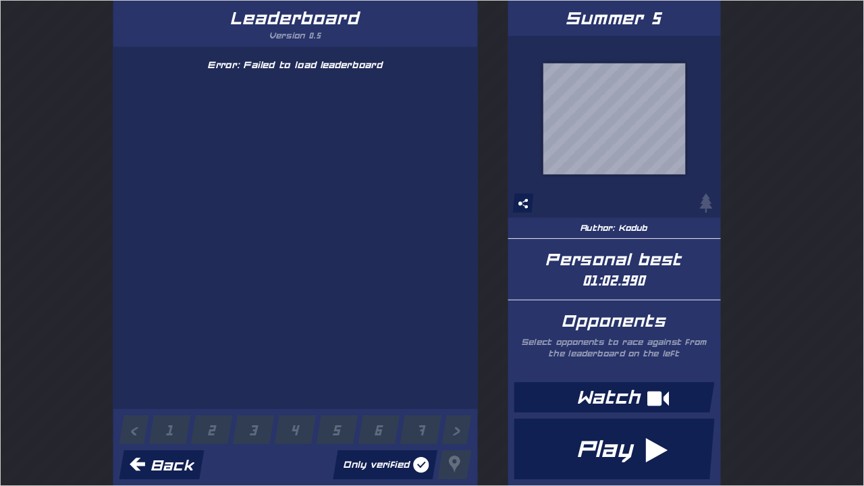 The width and height of the screenshot is (864, 486). What do you see at coordinates (613, 396) in the screenshot?
I see `button: Watch` at bounding box center [613, 396].